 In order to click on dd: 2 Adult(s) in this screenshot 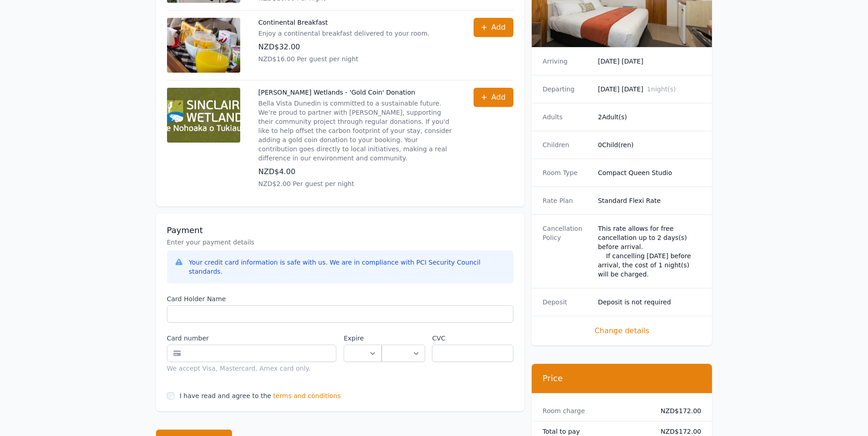, I will do `click(649, 117)`.